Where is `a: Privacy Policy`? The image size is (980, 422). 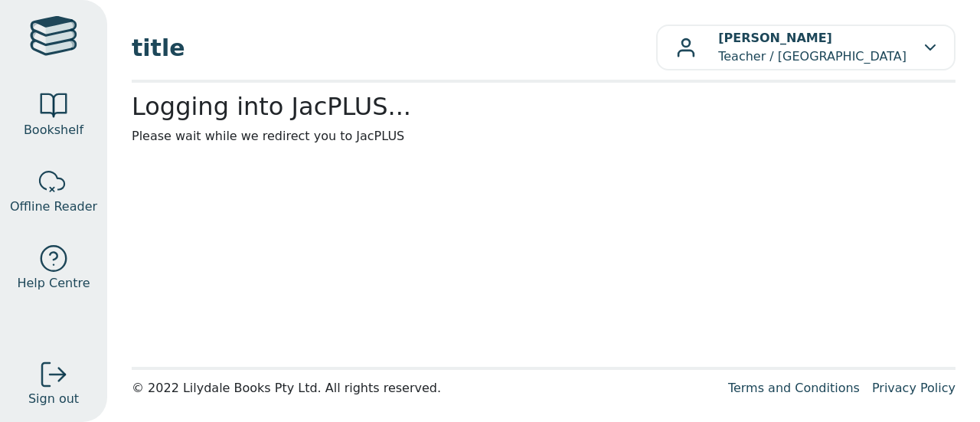 a: Privacy Policy is located at coordinates (914, 387).